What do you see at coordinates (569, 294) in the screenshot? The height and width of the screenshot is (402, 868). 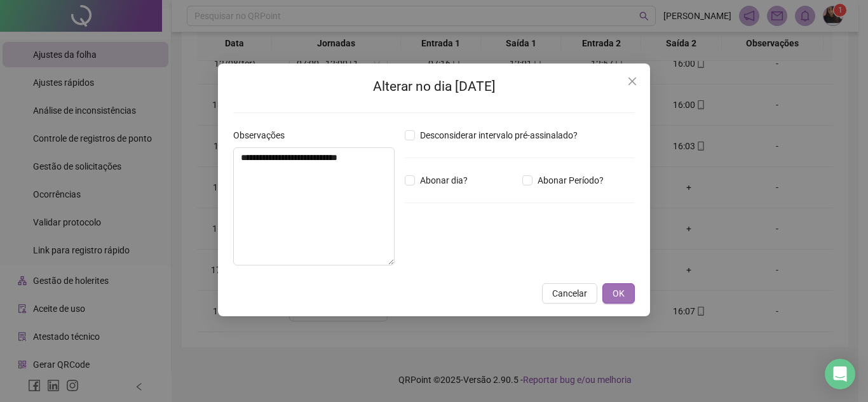 I see `span: Cancelar` at bounding box center [569, 294].